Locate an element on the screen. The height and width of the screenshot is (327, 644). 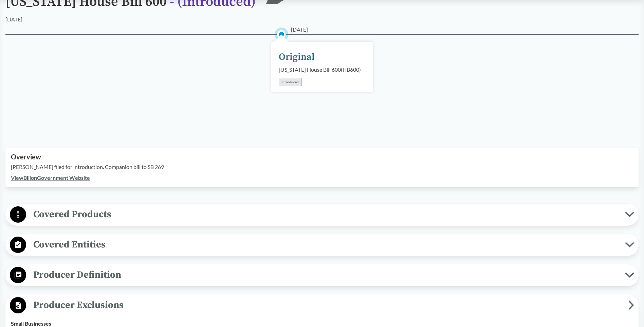
span: Covered Entities is located at coordinates (326, 244).